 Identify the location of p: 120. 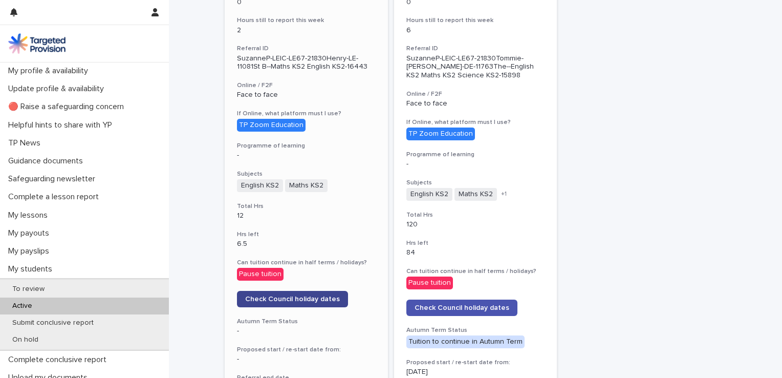
(475, 224).